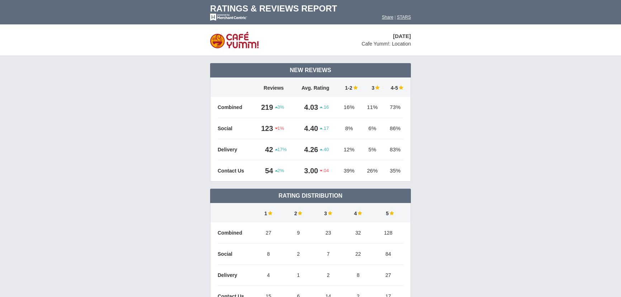 Image resolution: width=621 pixels, height=297 pixels. I want to click on td: 39%, so click(349, 171).